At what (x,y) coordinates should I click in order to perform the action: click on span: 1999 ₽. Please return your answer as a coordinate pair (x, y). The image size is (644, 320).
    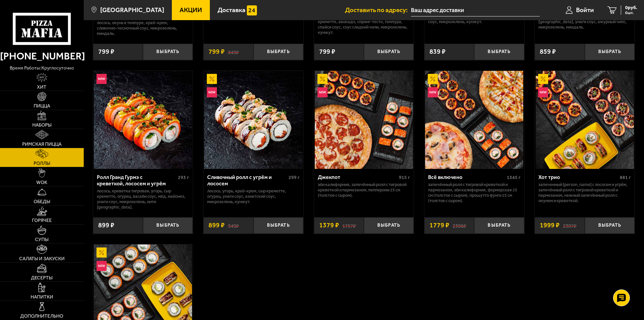
    Looking at the image, I should click on (550, 225).